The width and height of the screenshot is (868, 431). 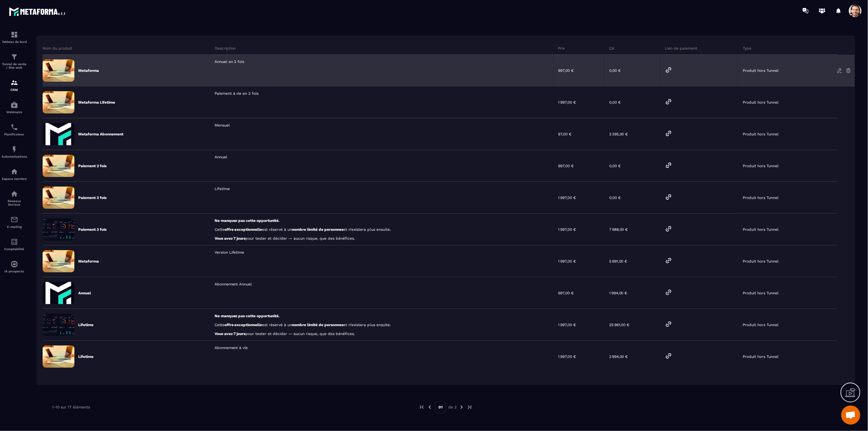 What do you see at coordinates (14, 66) in the screenshot?
I see `p: Tunnel de vente / Site web` at bounding box center [14, 66].